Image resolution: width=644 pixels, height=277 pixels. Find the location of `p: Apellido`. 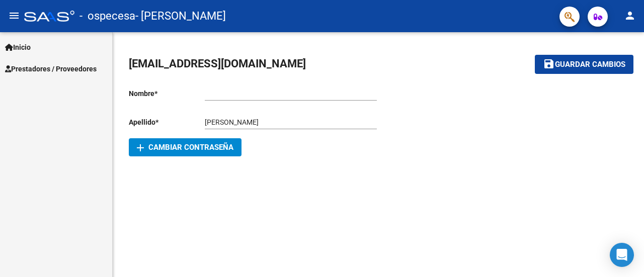

p: Apellido is located at coordinates (166, 122).